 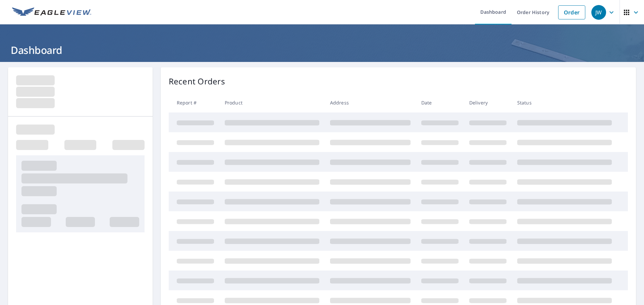 I want to click on img: EV Logo, so click(x=52, y=12).